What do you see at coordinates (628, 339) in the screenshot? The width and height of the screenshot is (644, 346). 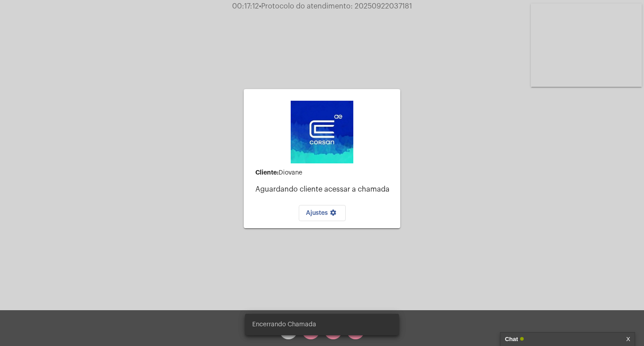 I see `a: X` at bounding box center [628, 339].